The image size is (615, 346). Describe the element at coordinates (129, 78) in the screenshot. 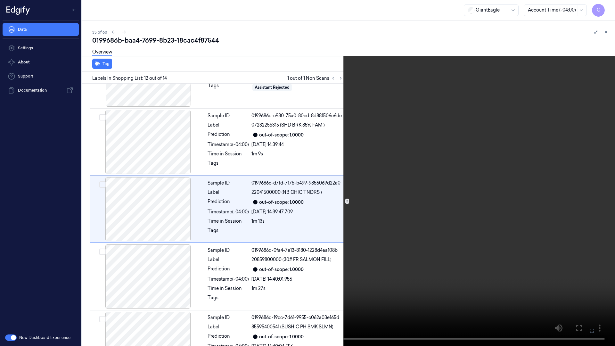

I see `span: Labels In Shopping List: 12 out of 14` at that location.